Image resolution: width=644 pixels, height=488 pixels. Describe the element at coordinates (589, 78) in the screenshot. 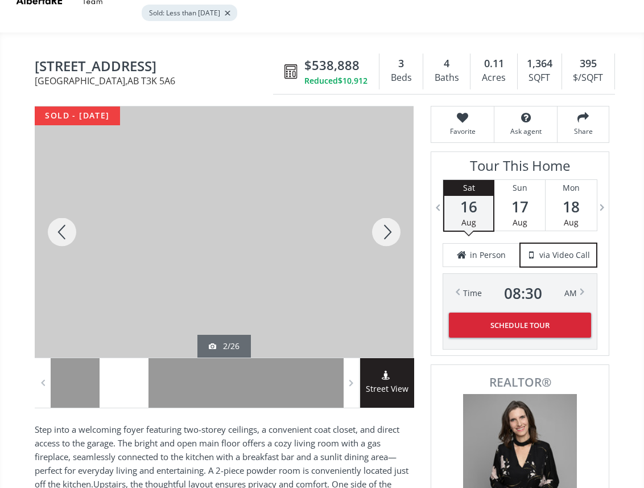

I see `div: $/SQFT` at that location.